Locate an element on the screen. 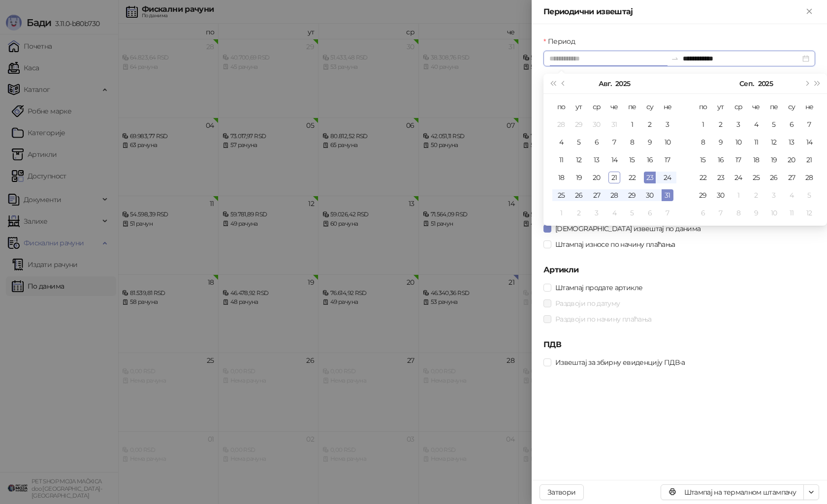 The image size is (827, 504). td: 2025-09-29 is located at coordinates (703, 195).